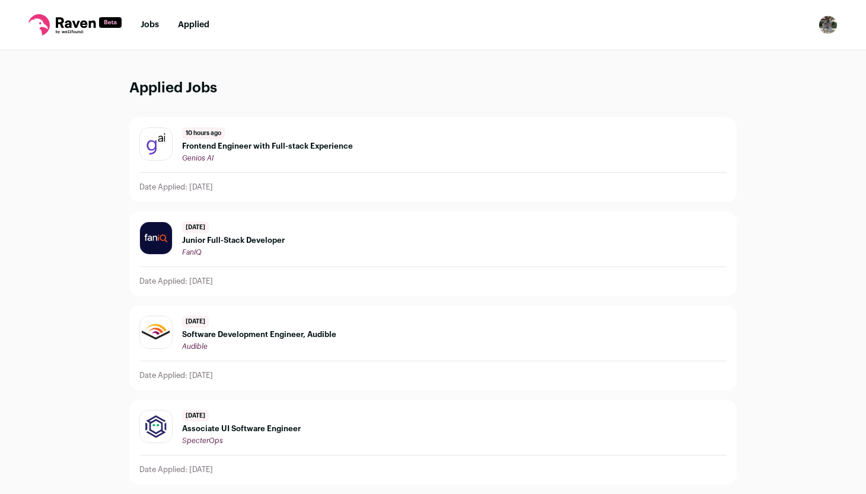 The image size is (866, 494). What do you see at coordinates (149, 25) in the screenshot?
I see `a: Jobs` at bounding box center [149, 25].